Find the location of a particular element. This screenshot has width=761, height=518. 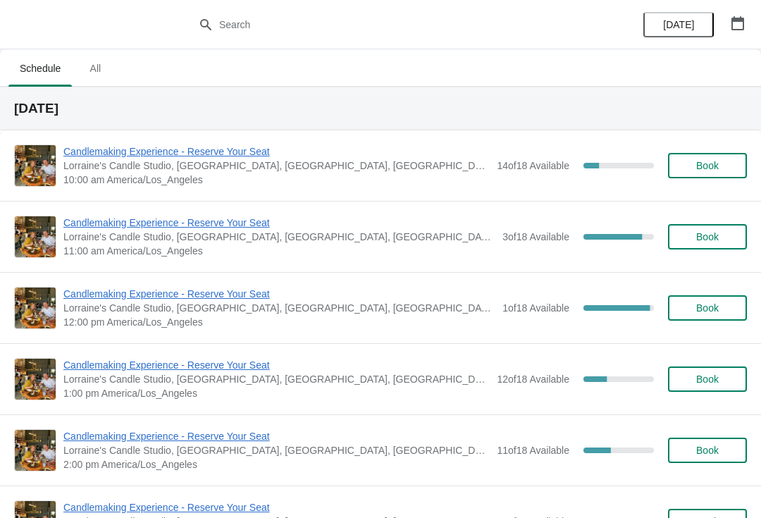

span: 1 of 18 Available is located at coordinates (535, 308).